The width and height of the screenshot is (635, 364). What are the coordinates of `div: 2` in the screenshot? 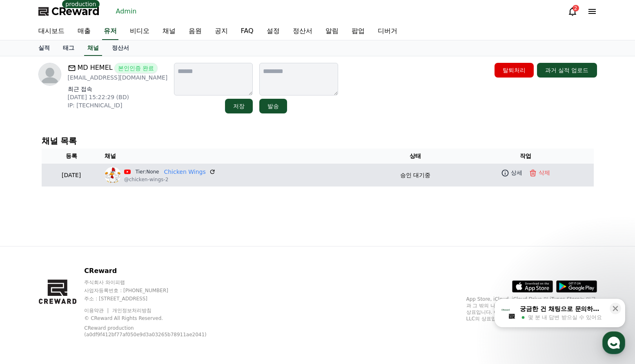 It's located at (576, 8).